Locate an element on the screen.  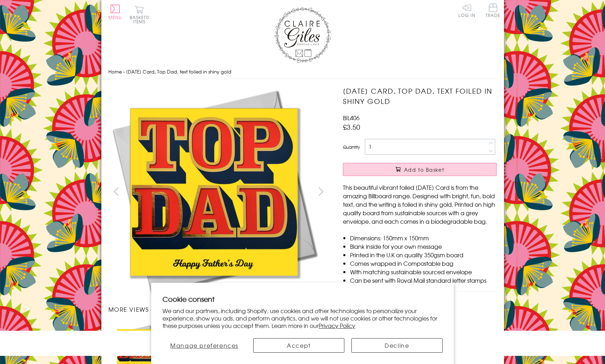
li: Dimensions: 150mm x 150mm is located at coordinates (423, 238).